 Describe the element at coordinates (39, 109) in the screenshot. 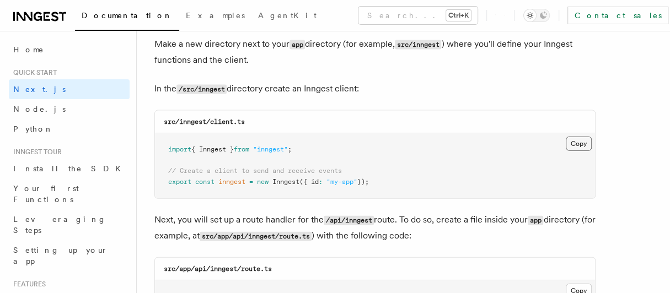

I see `span: Node.js` at that location.